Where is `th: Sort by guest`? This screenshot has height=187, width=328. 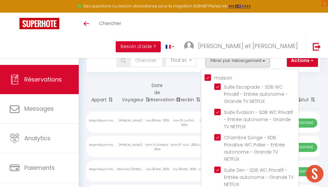
th: Sort by guest is located at coordinates (130, 92).